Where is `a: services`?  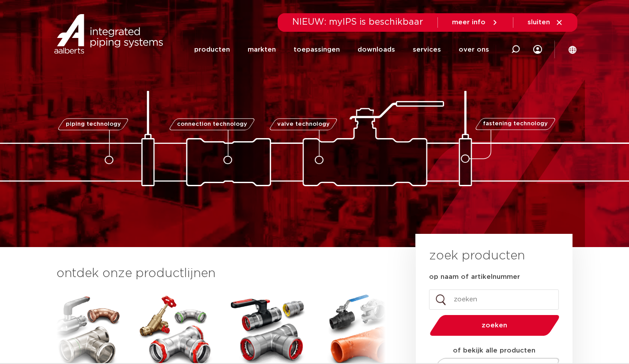
a: services is located at coordinates (427, 49).